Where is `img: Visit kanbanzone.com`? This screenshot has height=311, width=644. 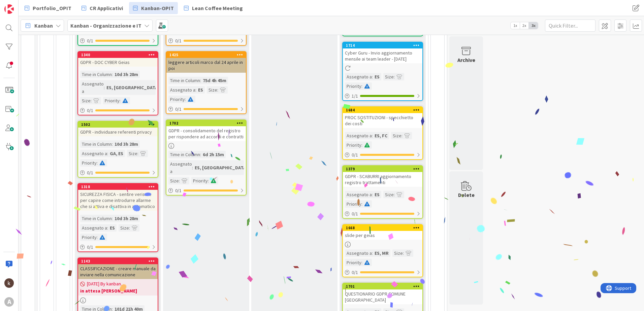
img: Visit kanbanzone.com is located at coordinates (9, 9).